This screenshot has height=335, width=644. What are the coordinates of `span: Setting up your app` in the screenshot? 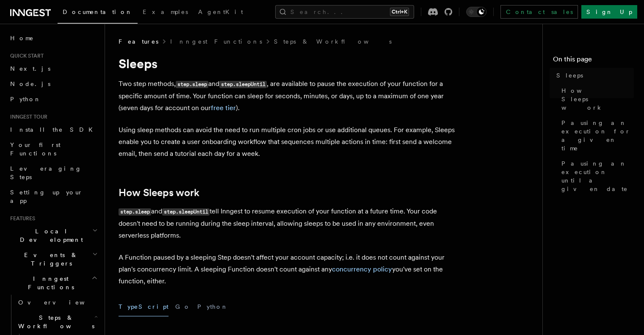 It's located at (46, 197).